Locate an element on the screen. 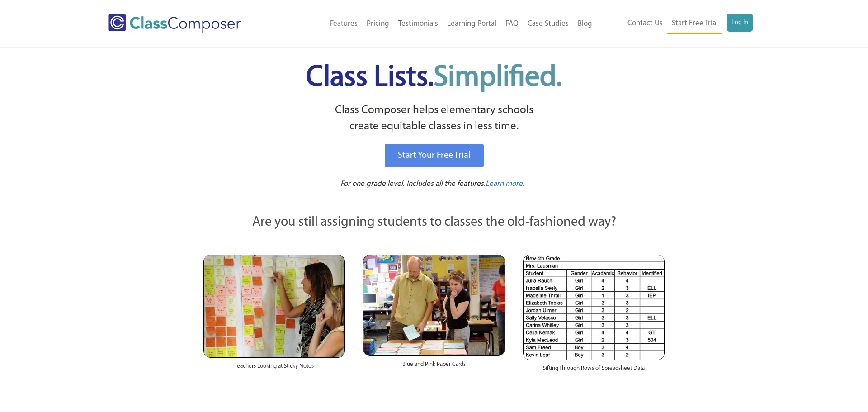 The height and width of the screenshot is (412, 868). a: Case Studies is located at coordinates (548, 24).